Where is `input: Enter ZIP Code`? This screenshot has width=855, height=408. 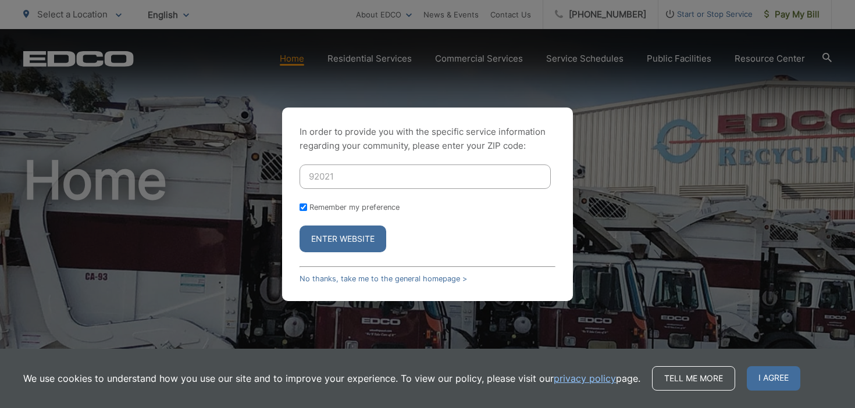
input: Enter ZIP Code is located at coordinates (425, 177).